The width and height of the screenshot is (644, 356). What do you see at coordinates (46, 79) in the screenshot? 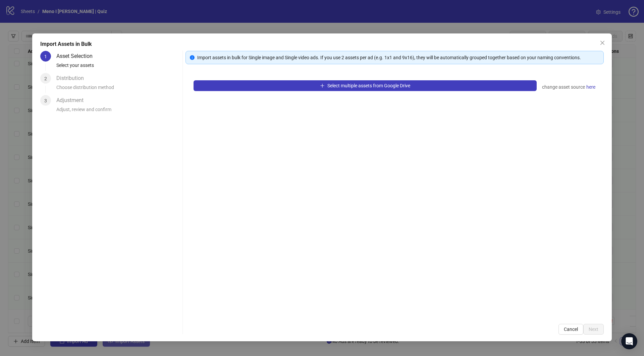
I see `span: 2` at bounding box center [46, 79].